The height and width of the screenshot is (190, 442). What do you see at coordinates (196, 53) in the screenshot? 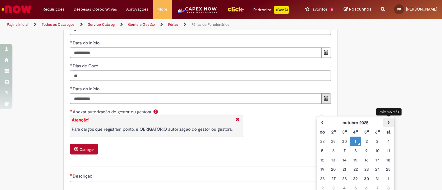
I see `input: Data do início 13 July 2026 Monday` at bounding box center [196, 53].